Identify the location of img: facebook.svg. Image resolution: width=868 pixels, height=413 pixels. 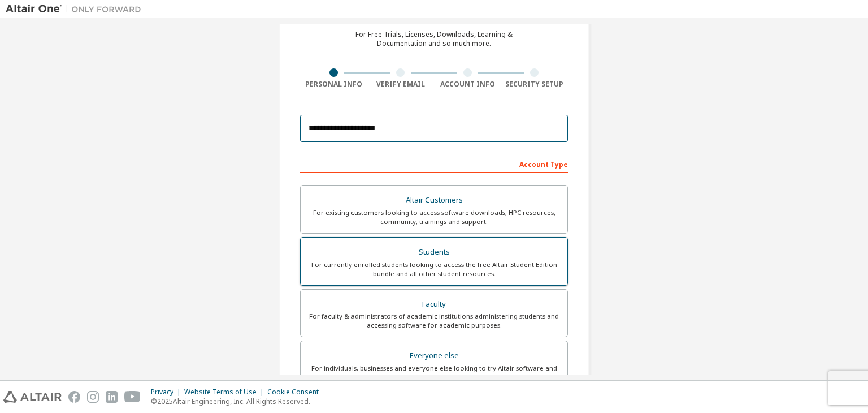
(74, 396).